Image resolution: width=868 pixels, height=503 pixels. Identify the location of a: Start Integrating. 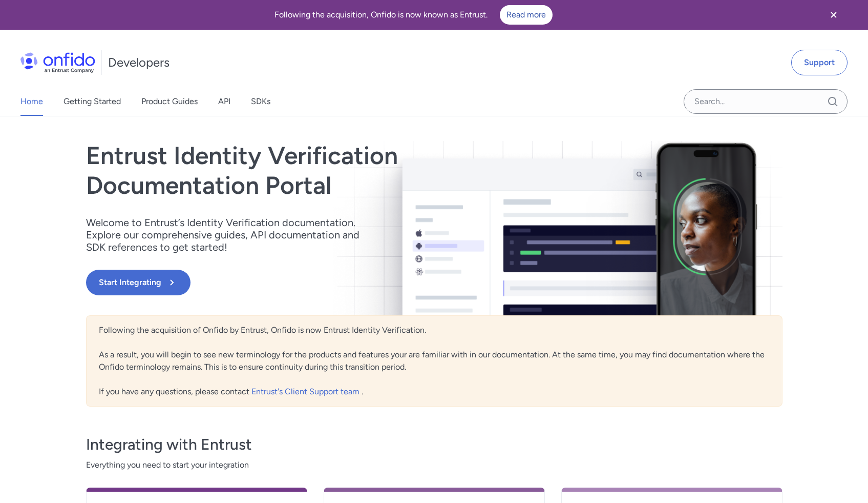
(330, 282).